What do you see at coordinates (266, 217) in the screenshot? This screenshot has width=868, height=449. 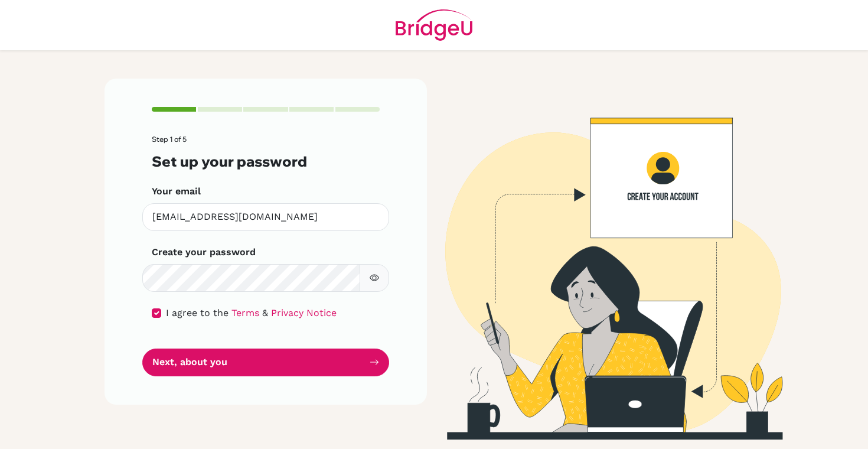 I see `input: Insert your email*` at bounding box center [266, 217].